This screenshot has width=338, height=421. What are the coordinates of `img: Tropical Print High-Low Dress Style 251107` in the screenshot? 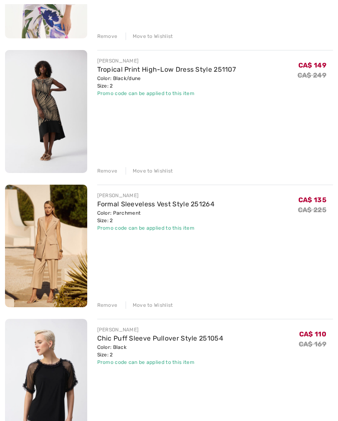 It's located at (46, 111).